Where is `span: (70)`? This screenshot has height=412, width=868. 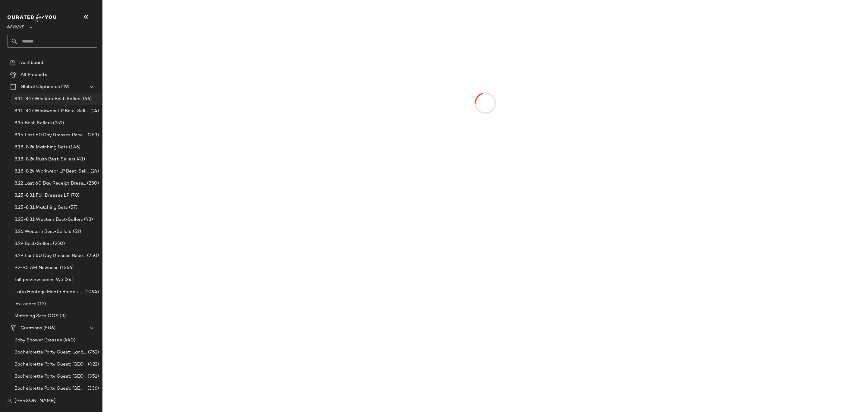
span: (70) is located at coordinates (75, 196).